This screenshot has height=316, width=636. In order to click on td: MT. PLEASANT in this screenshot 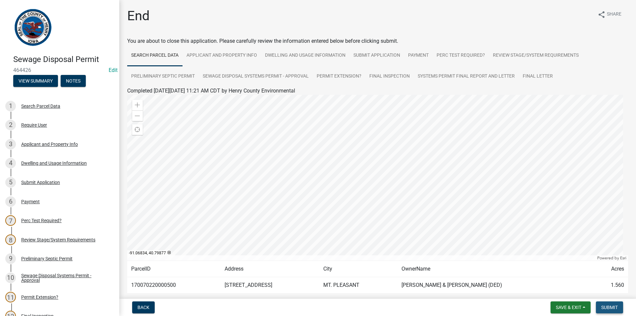, I will do `click(358, 285)`.